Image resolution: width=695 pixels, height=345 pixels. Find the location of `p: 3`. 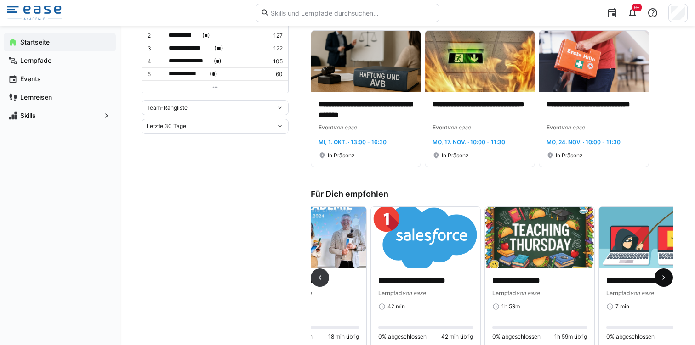

p: 3 is located at coordinates (154, 49).